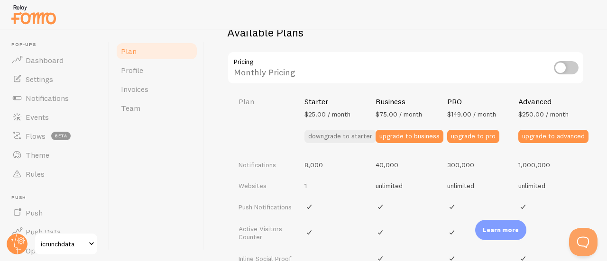 The image size is (607, 261). I want to click on span: $149.00 / month, so click(472, 114).